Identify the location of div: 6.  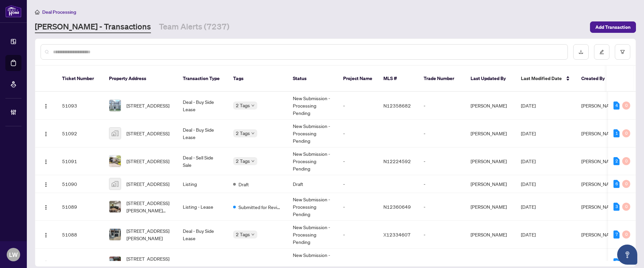
(617, 184).